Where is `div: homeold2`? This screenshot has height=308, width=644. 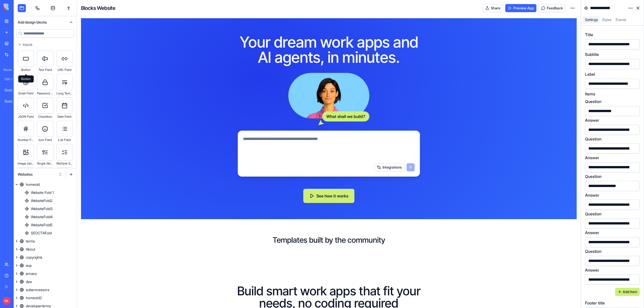
div: homeold2 is located at coordinates (34, 298).